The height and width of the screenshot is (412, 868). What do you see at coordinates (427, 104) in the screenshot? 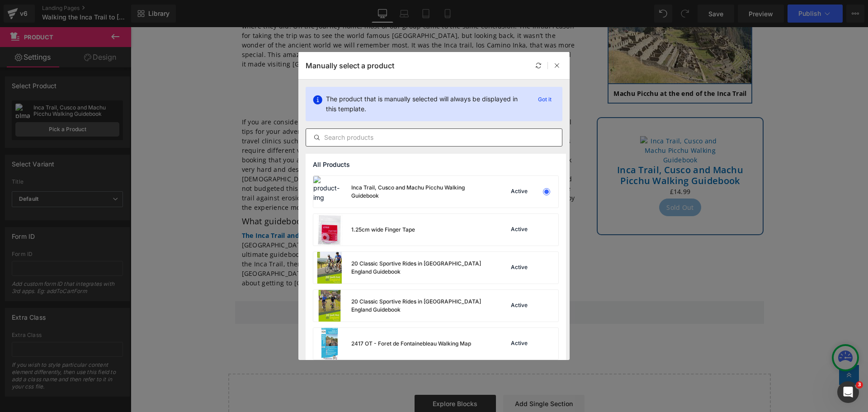
I see `p: The product that is manually selected will always be displayed in this template.` at bounding box center [427, 104].